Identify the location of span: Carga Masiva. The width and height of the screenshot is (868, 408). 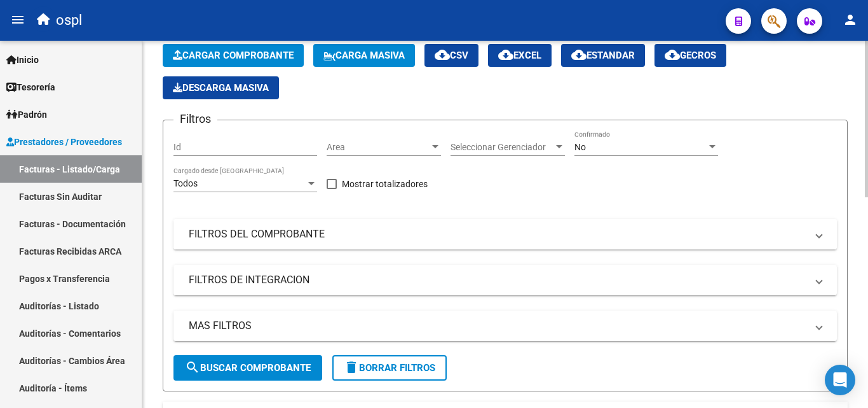
(364, 55).